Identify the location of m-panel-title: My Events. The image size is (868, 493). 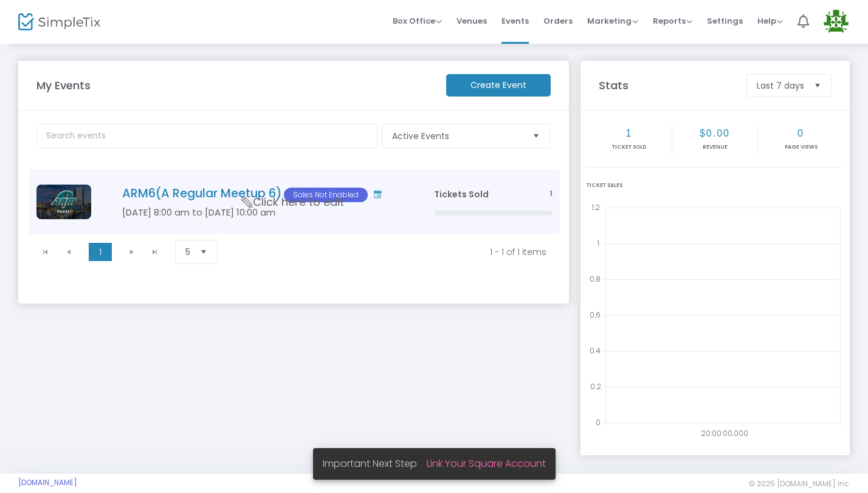
(236, 85).